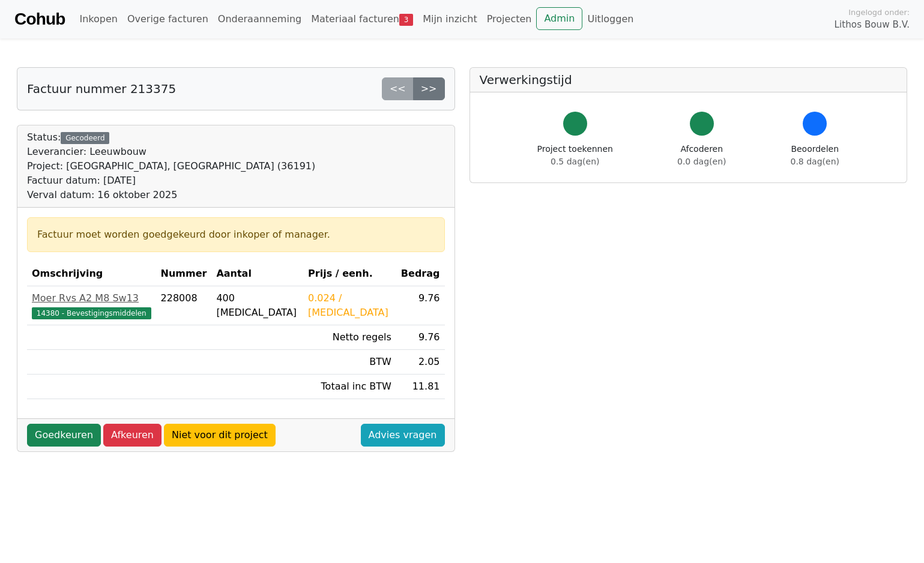 This screenshot has width=924, height=563. I want to click on div: Status:, so click(171, 166).